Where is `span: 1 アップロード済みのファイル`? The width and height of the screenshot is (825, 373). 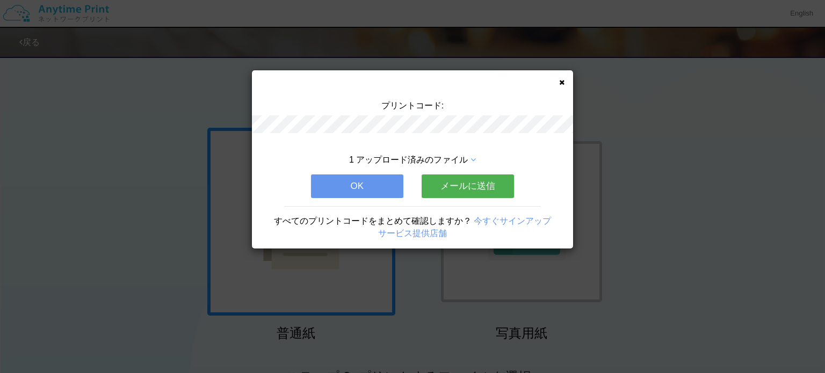
span: 1 アップロード済みのファイル is located at coordinates (408, 160).